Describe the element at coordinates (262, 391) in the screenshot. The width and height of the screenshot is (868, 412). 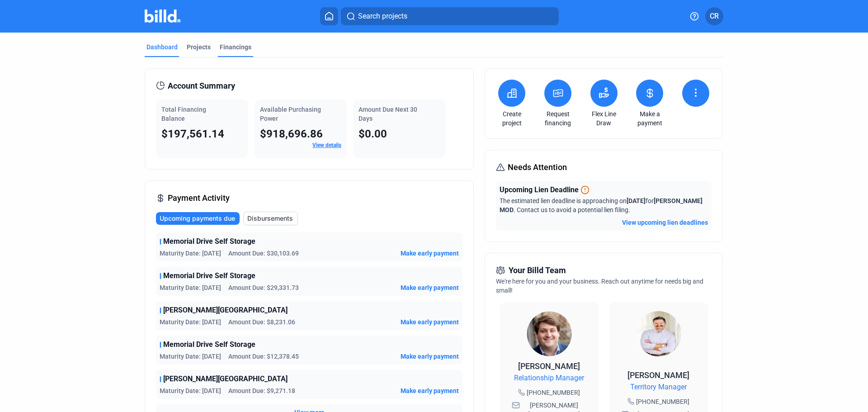
I see `span: Amount Due: $9,271.18` at that location.